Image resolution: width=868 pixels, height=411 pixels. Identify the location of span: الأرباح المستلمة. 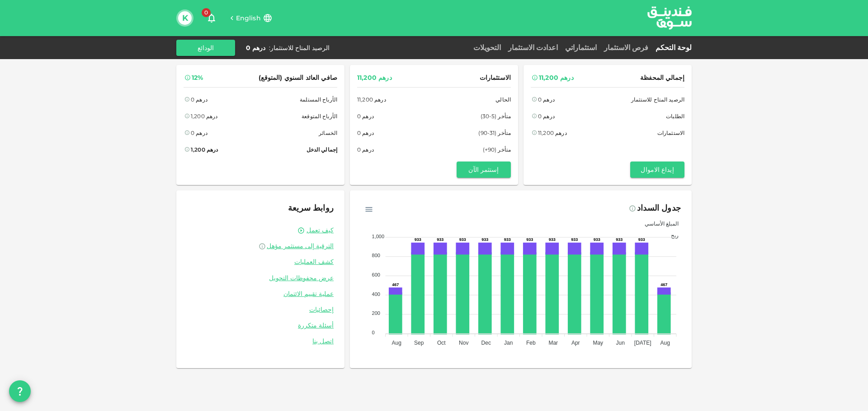
(318, 100).